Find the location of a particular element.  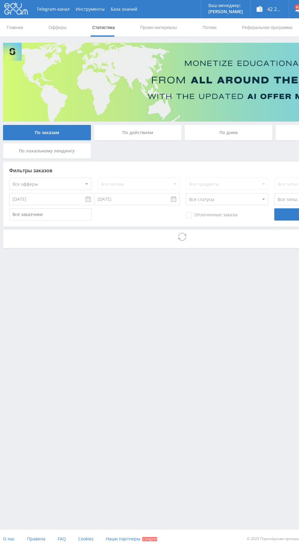

span: Cookies is located at coordinates (86, 538).